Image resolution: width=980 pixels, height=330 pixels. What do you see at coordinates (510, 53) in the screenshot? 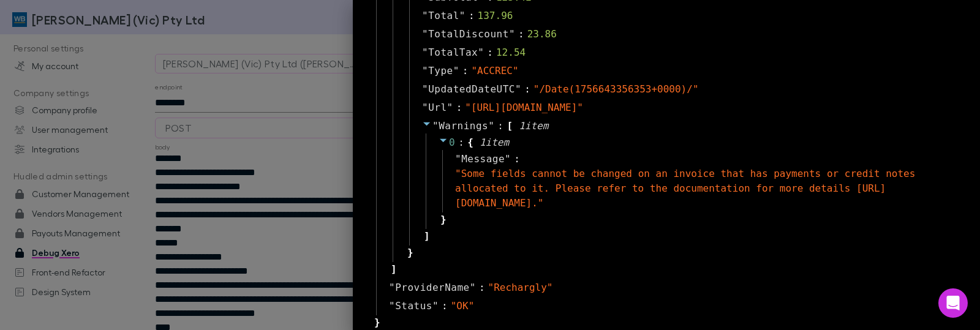
I see `div: 12.54` at bounding box center [510, 53].